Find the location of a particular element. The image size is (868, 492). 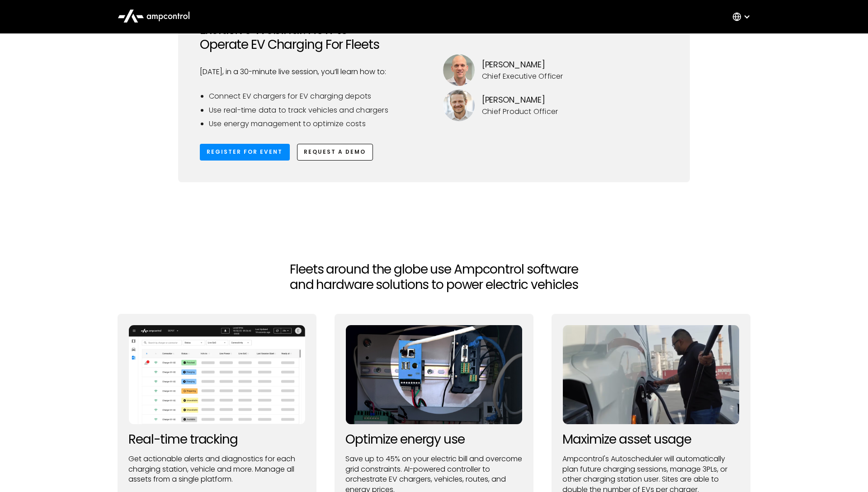

h2: Fleets around the globe use Ampcontrol software and hardware solutions to power electric vehicles is located at coordinates (434, 277).